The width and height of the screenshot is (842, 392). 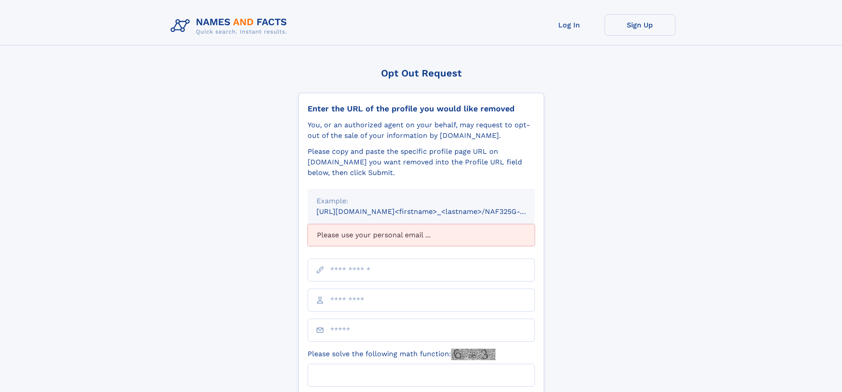 What do you see at coordinates (421, 130) in the screenshot?
I see `div: You, or an authorized agent on your behalf, may request to opt-out of the sale of your informatio...` at bounding box center [421, 130].